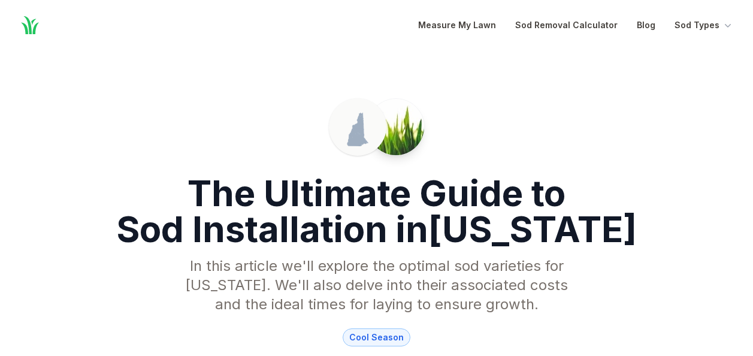 The height and width of the screenshot is (356, 753). What do you see at coordinates (566, 25) in the screenshot?
I see `a: Sod Removal Calculator` at bounding box center [566, 25].